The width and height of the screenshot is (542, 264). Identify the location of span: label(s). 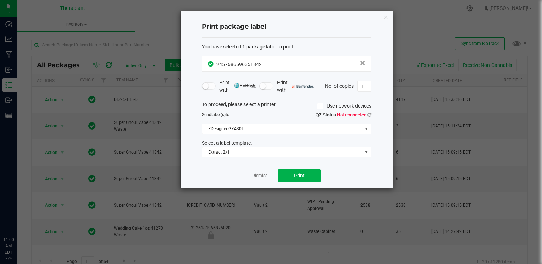
(218, 115).